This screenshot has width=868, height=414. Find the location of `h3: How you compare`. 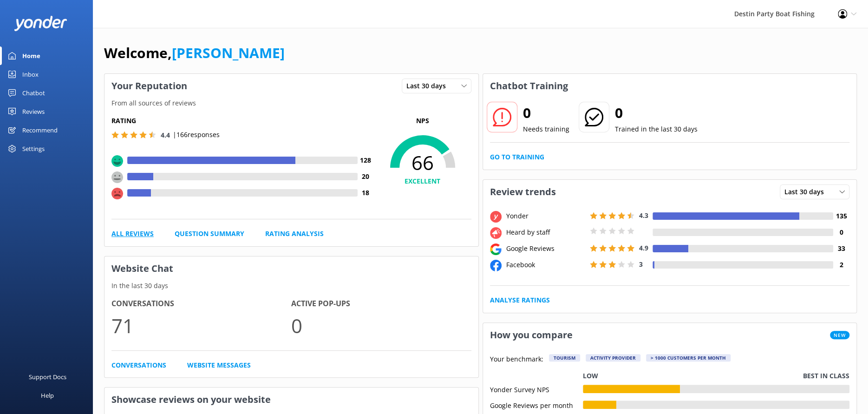

h3: How you compare is located at coordinates (532, 335).